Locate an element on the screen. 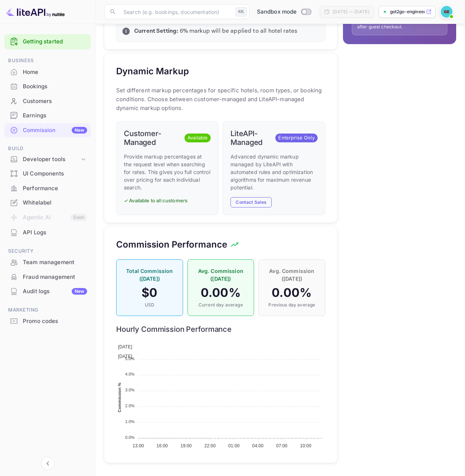 The height and width of the screenshot is (476, 465). p: Set different markup percentages for specific hotels, room types, or booking conditions. Choose b... is located at coordinates (221, 99).